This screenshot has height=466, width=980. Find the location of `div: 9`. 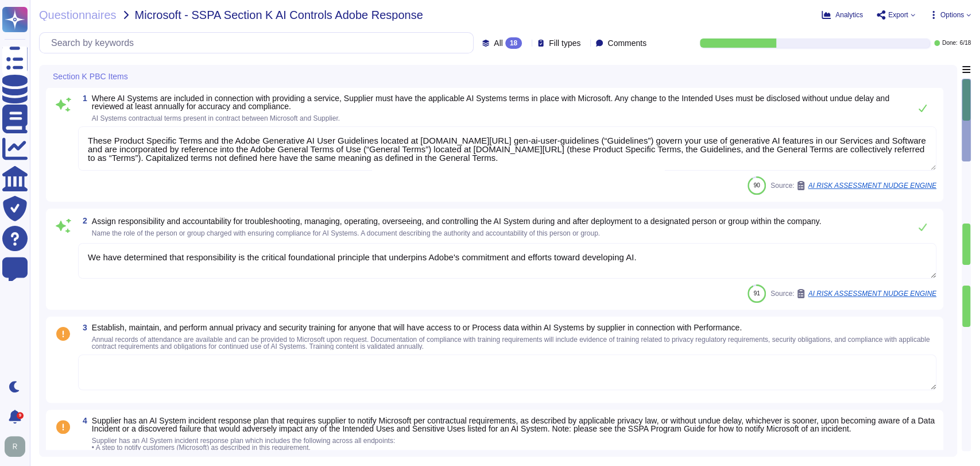

div: 9 is located at coordinates (20, 415).